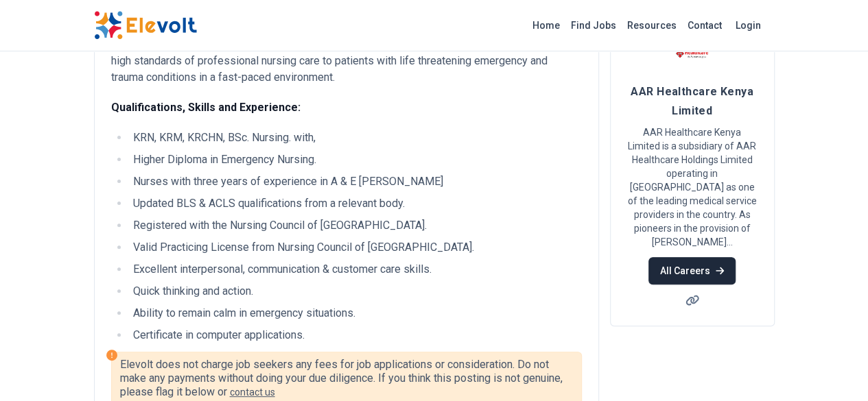 This screenshot has width=868, height=401. What do you see at coordinates (834, 368) in the screenshot?
I see `div: Chat Widget` at bounding box center [834, 368].